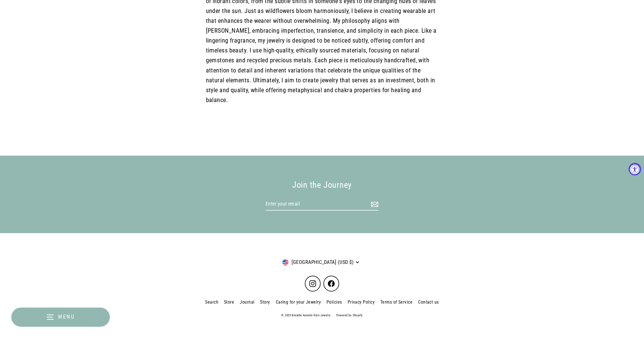 The height and width of the screenshot is (338, 644). I want to click on input: Enter your email, so click(322, 204).